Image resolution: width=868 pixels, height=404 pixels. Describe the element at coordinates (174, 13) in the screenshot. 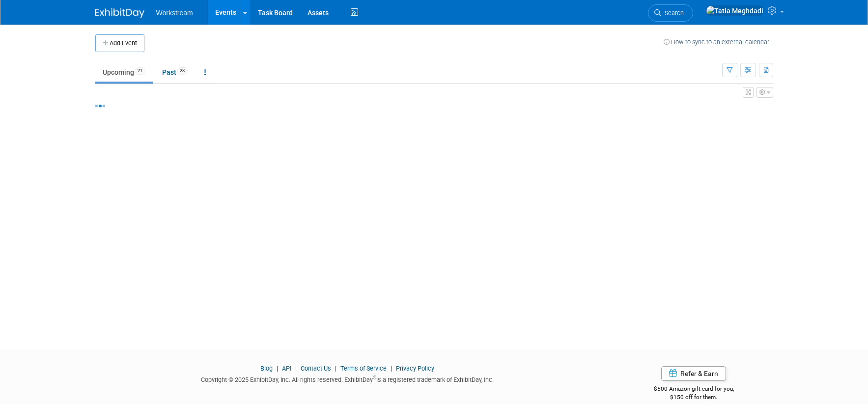

I see `span: Workstream` at that location.